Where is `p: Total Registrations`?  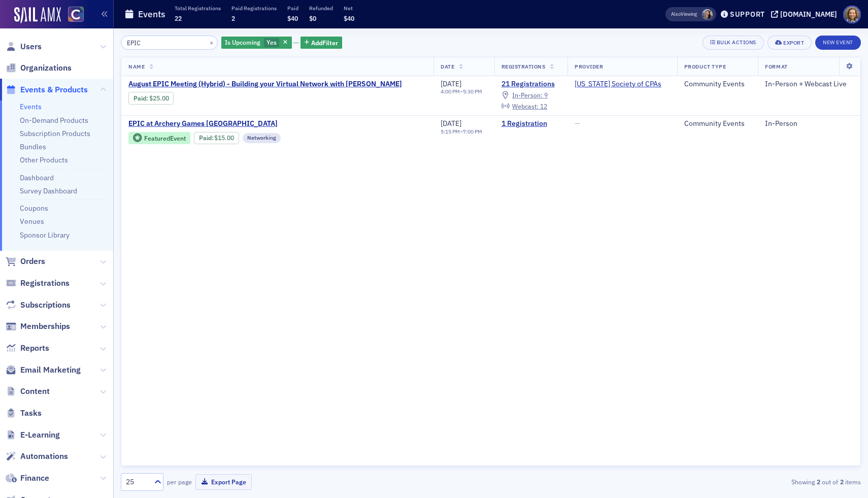
p: Total Registrations is located at coordinates (197, 8).